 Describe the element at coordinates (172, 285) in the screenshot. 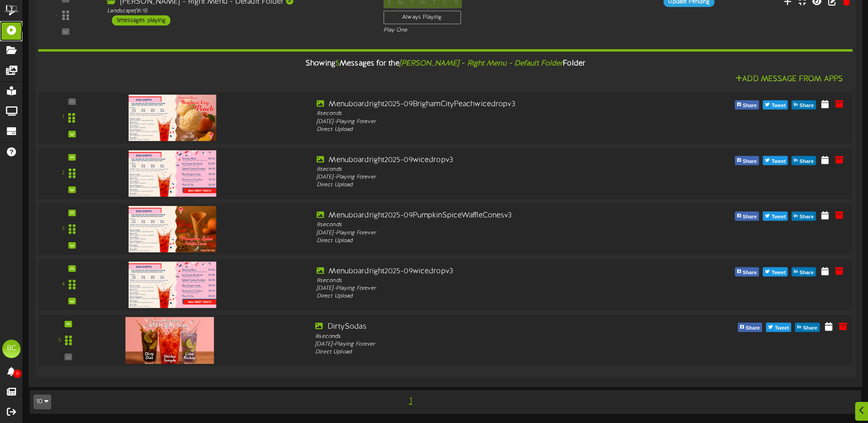

I see `img: c8b81960-c6aa-4cd3-9fa8-2beca698e32b.png` at that location.